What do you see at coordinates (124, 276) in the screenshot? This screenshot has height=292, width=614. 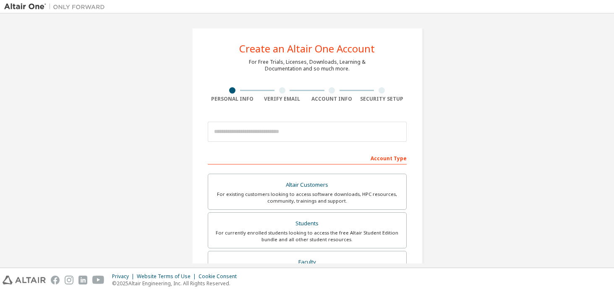 I see `div: Privacy` at bounding box center [124, 276].